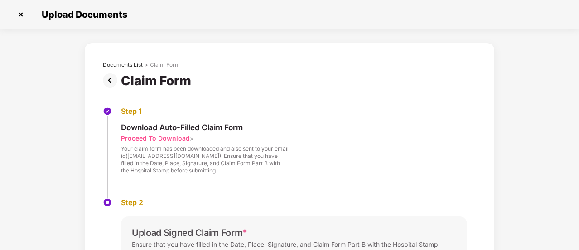 The image size is (579, 250). What do you see at coordinates (205, 127) in the screenshot?
I see `div: Download Auto-Filled Claim Form` at bounding box center [205, 127].